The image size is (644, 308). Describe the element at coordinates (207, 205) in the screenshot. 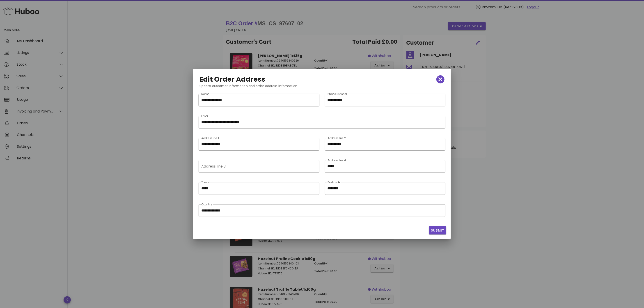

I see `label: Country` at that location.